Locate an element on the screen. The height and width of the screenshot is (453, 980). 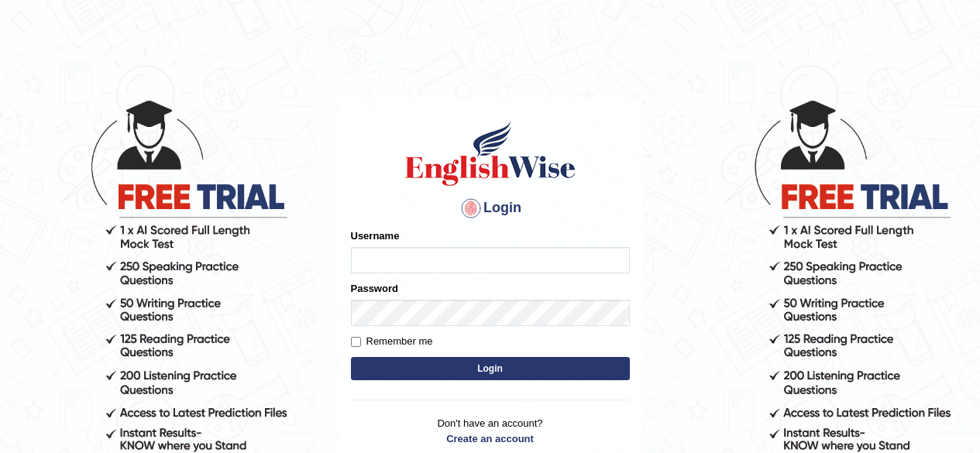
input: Remember me is located at coordinates (355, 342).